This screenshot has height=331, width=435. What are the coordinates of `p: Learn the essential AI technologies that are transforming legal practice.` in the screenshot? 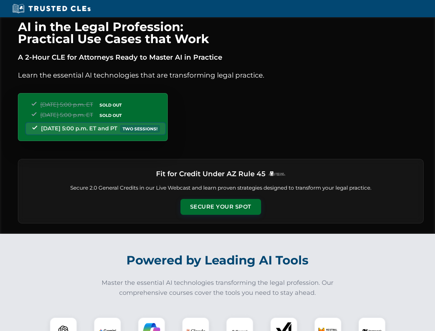 It's located at (221, 75).